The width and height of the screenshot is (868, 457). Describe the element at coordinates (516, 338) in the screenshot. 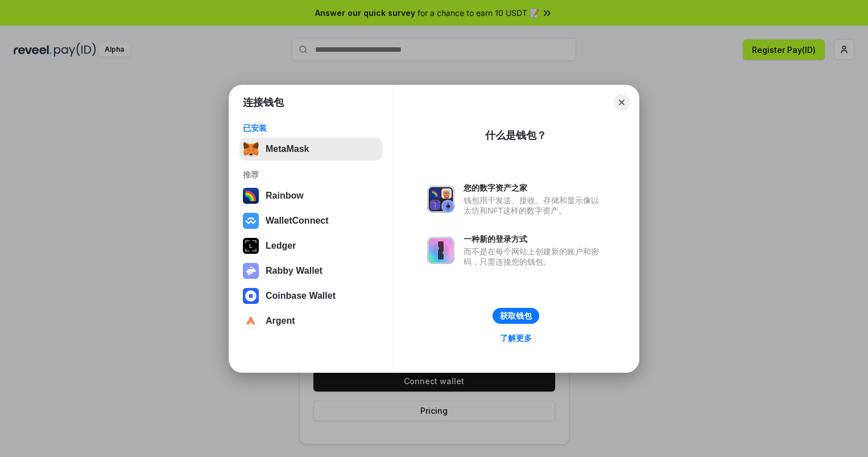

I see `a: 了解更多` at that location.